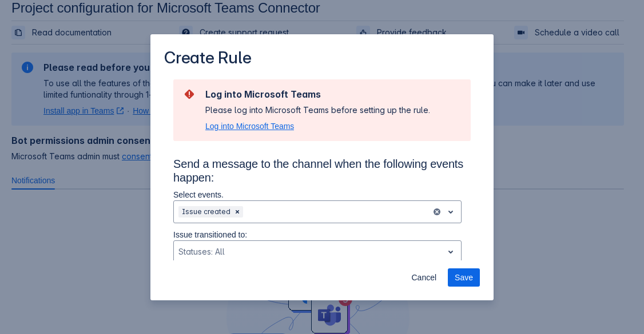  Describe the element at coordinates (317, 235) in the screenshot. I see `p: Issue transitioned to:` at that location.